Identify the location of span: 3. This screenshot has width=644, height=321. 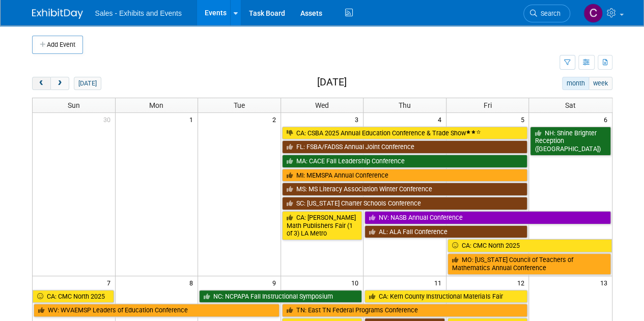
(359, 119).